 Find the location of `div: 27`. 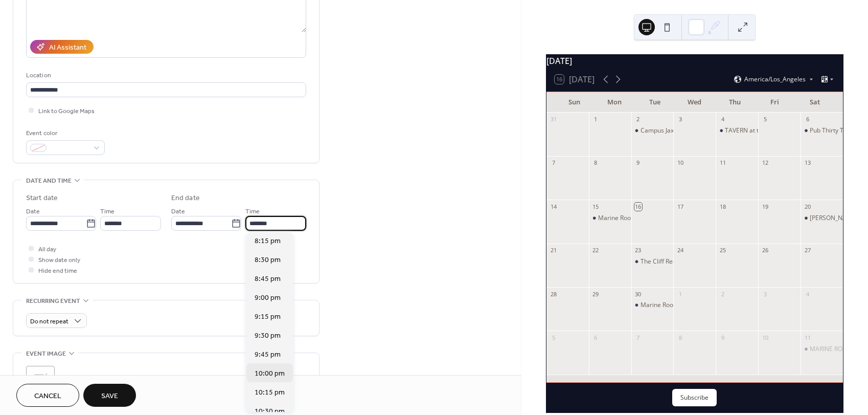

div: 27 is located at coordinates (807, 250).